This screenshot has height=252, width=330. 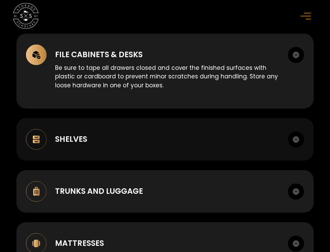 What do you see at coordinates (26, 16) in the screenshot?
I see `img: Storage Scholars main logo` at bounding box center [26, 16].